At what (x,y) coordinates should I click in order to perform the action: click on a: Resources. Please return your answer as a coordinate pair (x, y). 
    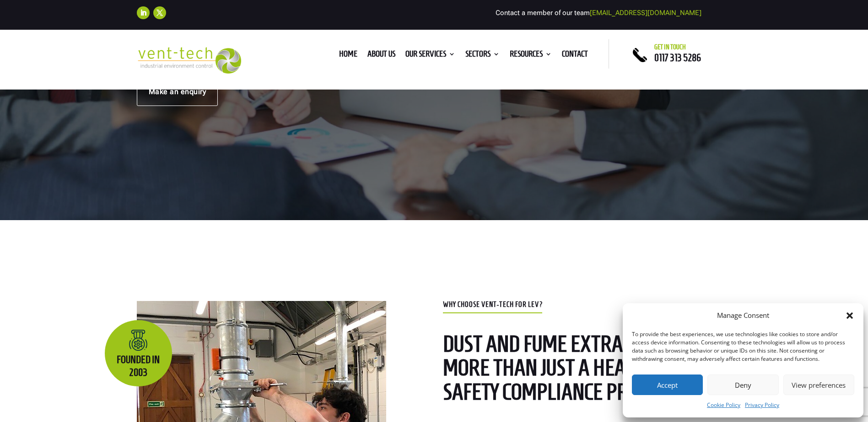
    Looking at the image, I should click on (531, 56).